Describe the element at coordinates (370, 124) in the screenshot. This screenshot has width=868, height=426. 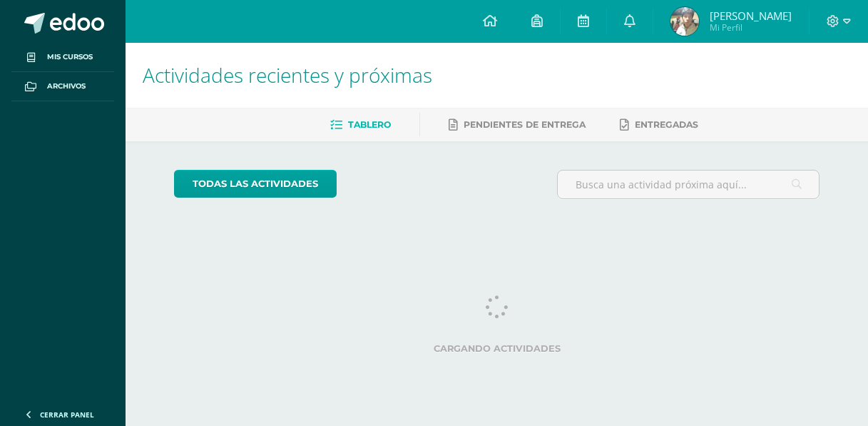
I see `span: Tablero` at that location.